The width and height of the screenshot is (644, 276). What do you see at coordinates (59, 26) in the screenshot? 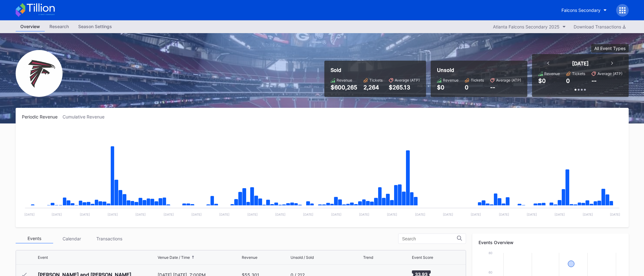
I see `div: Research` at bounding box center [59, 26].